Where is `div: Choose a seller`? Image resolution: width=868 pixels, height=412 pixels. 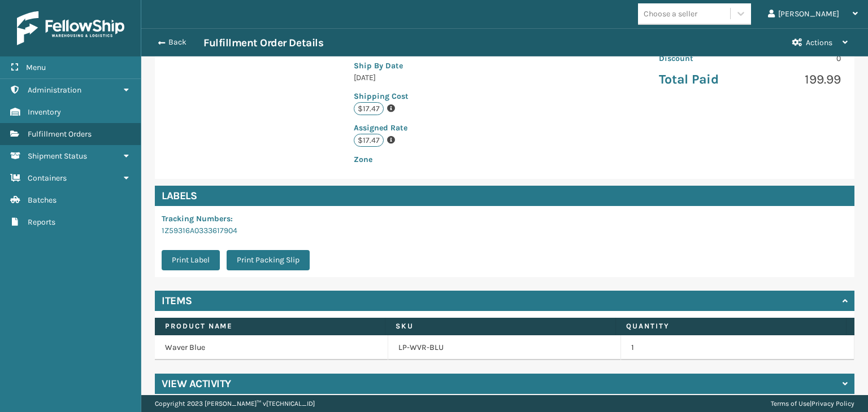
div: Choose a seller is located at coordinates (670, 14).